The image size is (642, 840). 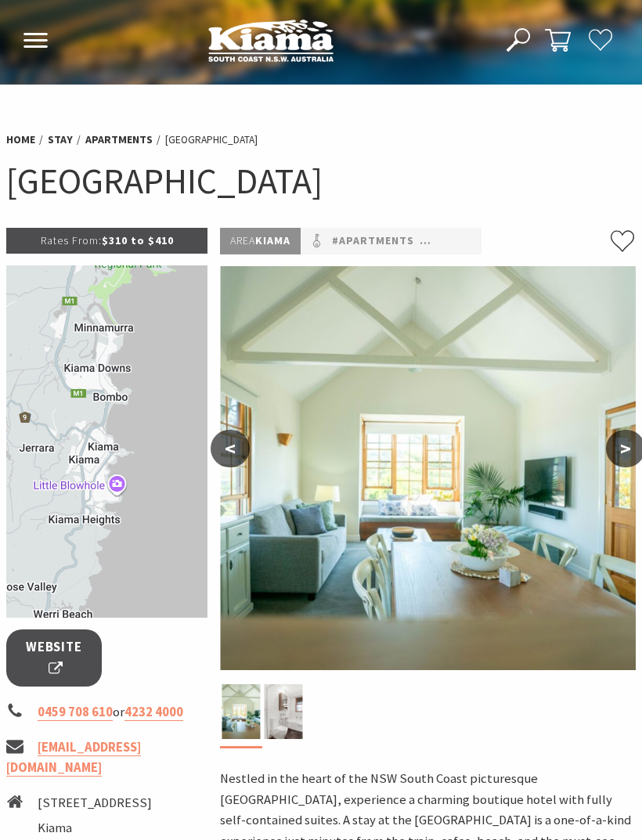 What do you see at coordinates (283, 711) in the screenshot?
I see `img: Superior Apt 6 Bathroom` at bounding box center [283, 711].